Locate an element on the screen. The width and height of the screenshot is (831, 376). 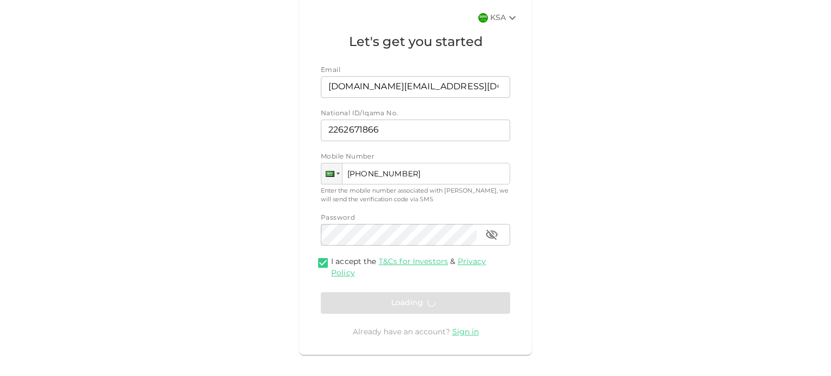
h1: Let's get you started is located at coordinates (415, 43).